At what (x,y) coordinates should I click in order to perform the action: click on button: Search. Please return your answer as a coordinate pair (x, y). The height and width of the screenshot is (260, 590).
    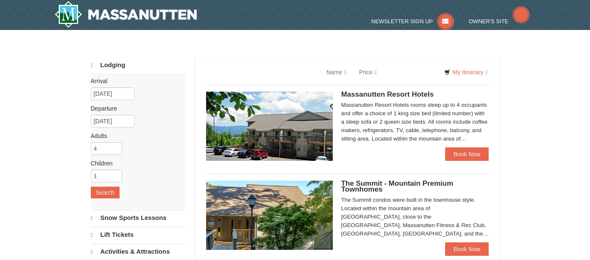
    Looking at the image, I should click on (105, 193).